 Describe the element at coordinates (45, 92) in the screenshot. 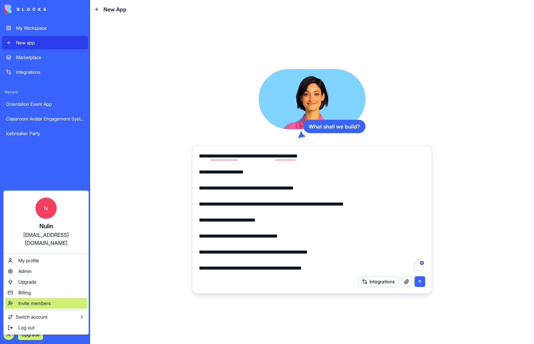

I see `span: Recent` at that location.